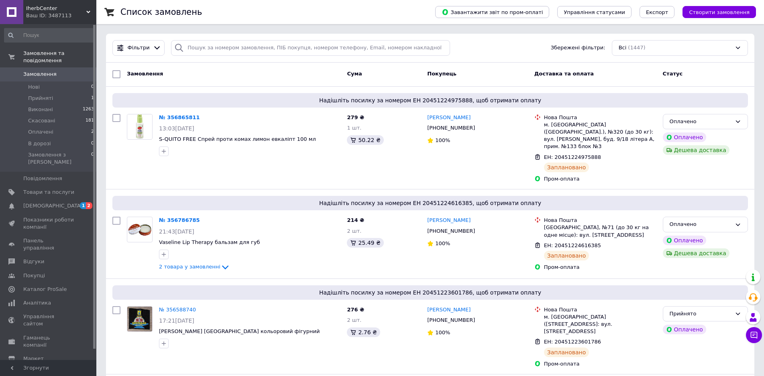 This screenshot has height=376, width=764. Describe the element at coordinates (49, 342) in the screenshot. I see `span: Гаманець компанії` at that location.